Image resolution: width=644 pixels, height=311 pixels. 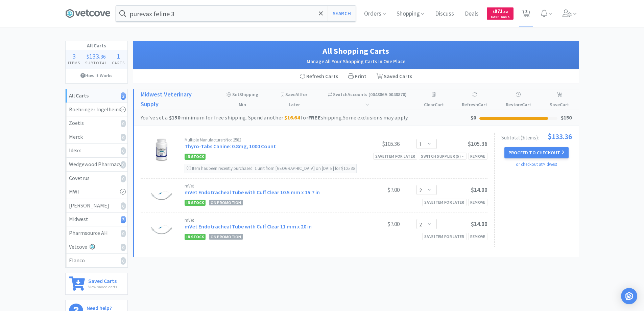 I want to click on h4: Carts, so click(x=118, y=63).